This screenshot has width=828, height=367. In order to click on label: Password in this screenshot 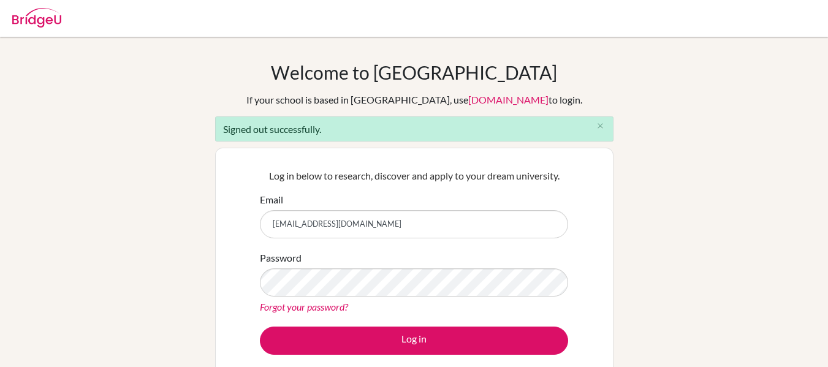, I will do `click(281, 258)`.